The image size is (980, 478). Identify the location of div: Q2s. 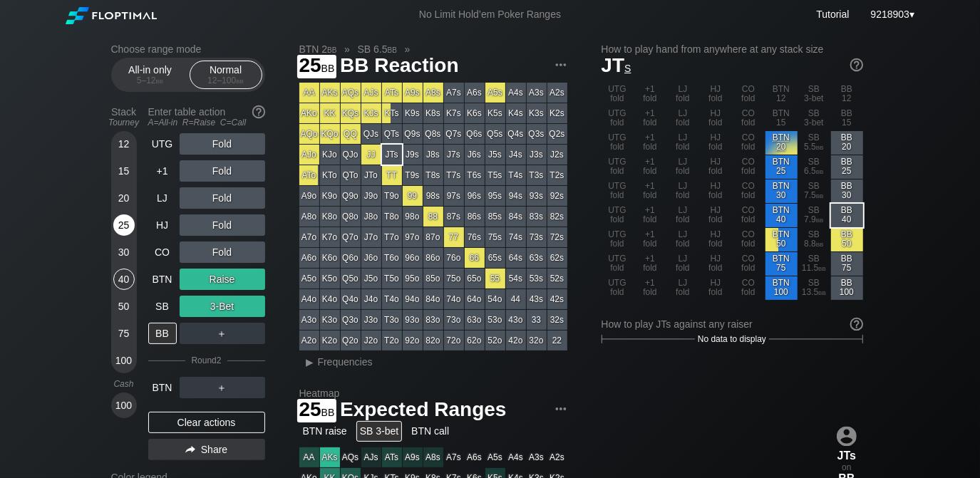
(557, 134).